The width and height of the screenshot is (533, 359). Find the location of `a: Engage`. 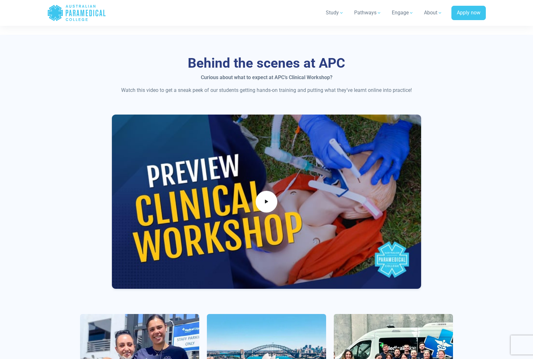

a: Engage is located at coordinates (403, 13).